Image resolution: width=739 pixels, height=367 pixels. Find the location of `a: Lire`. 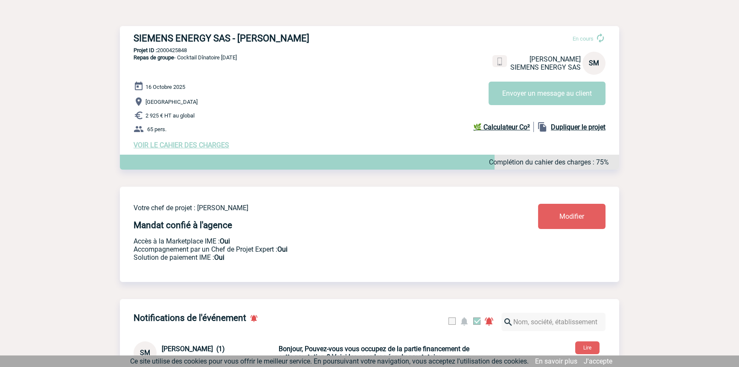

a: Lire is located at coordinates (587, 346).